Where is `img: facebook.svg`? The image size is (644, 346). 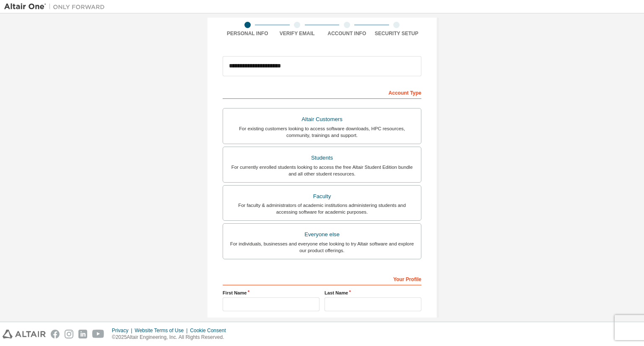
img: facebook.svg is located at coordinates (55, 334).